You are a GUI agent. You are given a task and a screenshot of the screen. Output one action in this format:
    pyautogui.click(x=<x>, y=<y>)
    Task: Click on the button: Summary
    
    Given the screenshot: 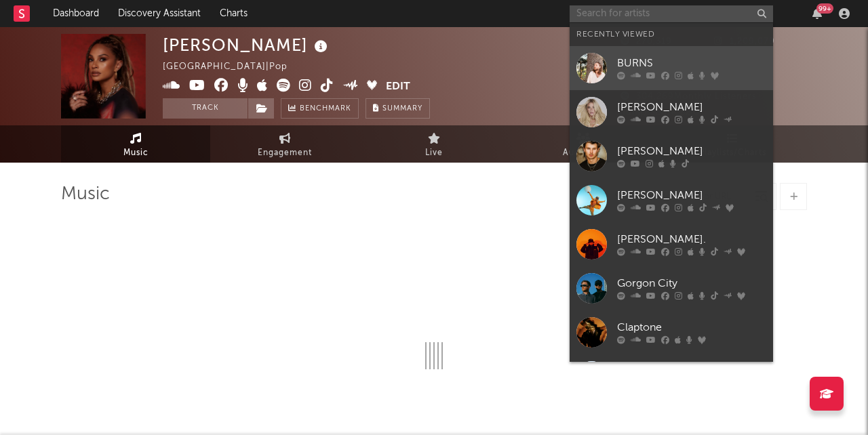 What is the action you would take?
    pyautogui.click(x=398, y=108)
    